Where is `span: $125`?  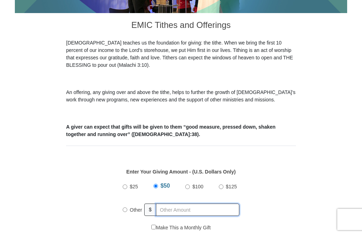 span: $125 is located at coordinates (231, 187).